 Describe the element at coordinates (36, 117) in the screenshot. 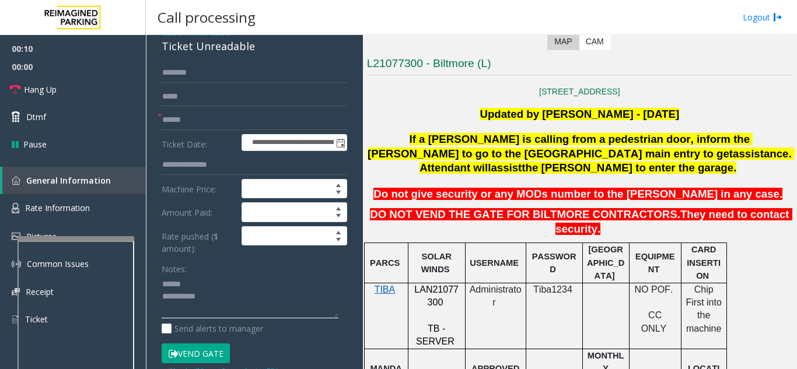

I see `span: Dtmf` at that location.